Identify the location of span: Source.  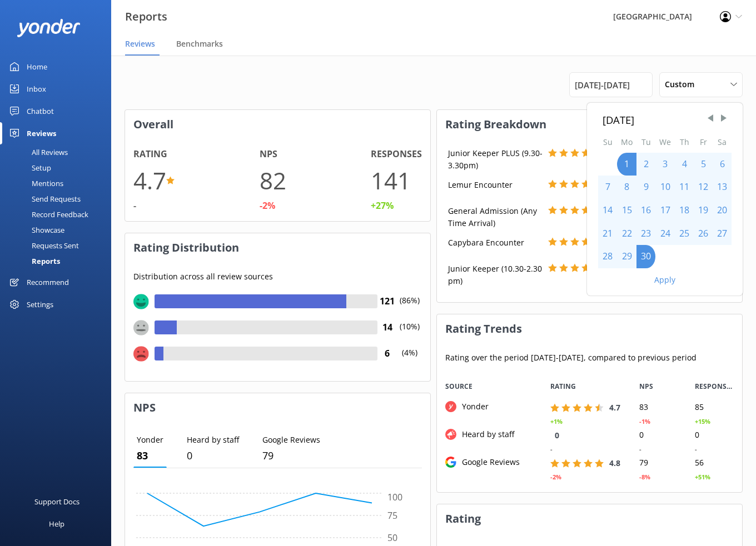
(459, 386).